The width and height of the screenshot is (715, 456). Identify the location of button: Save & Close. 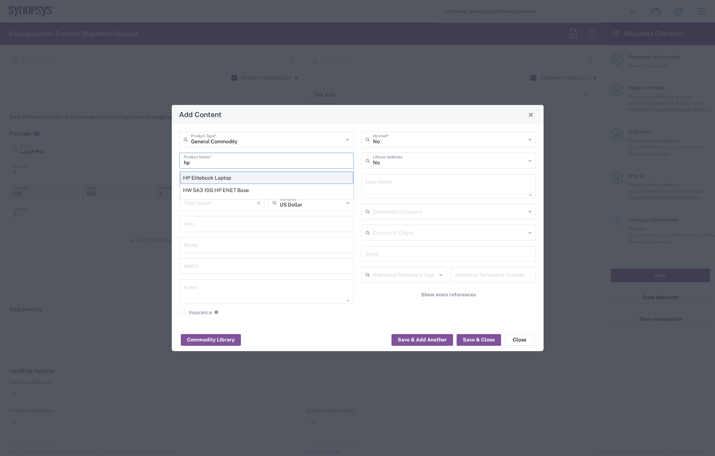
(479, 340).